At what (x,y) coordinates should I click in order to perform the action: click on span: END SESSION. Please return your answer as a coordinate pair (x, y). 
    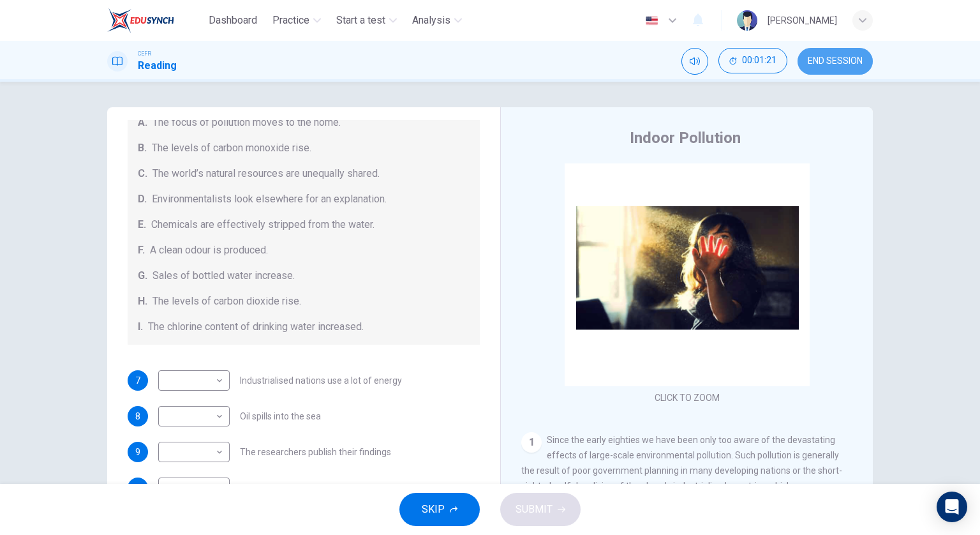
    Looking at the image, I should click on (834, 61).